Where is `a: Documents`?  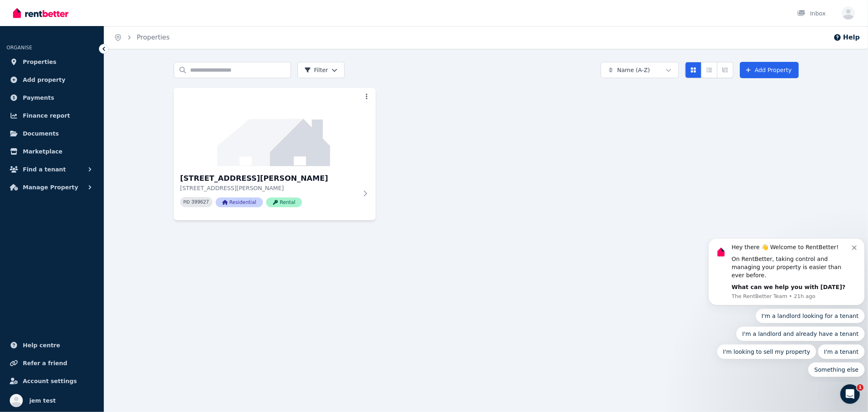
a: Documents is located at coordinates (51, 133).